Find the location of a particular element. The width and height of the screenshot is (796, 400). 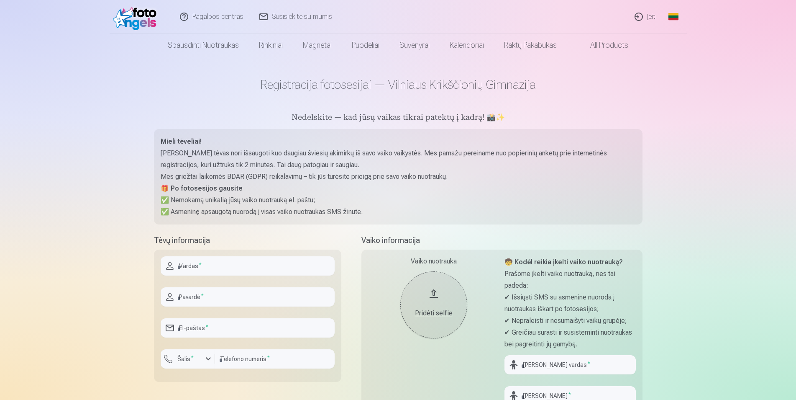

h5: Vaiko informacija is located at coordinates (502, 240).